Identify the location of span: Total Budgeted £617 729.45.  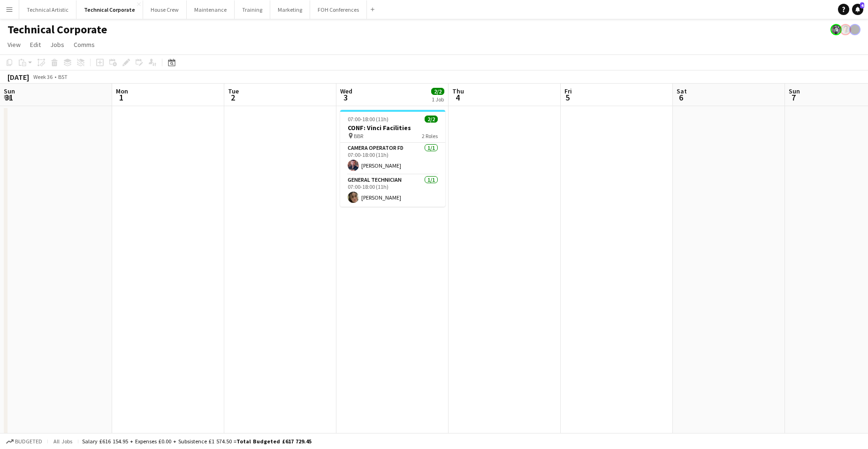
(274, 441).